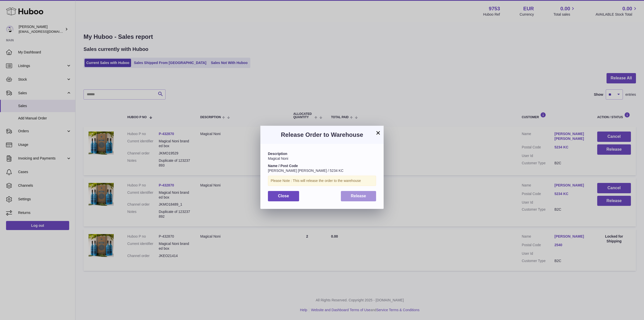 The width and height of the screenshot is (644, 320). What do you see at coordinates (359, 196) in the screenshot?
I see `span: Release` at bounding box center [359, 196].